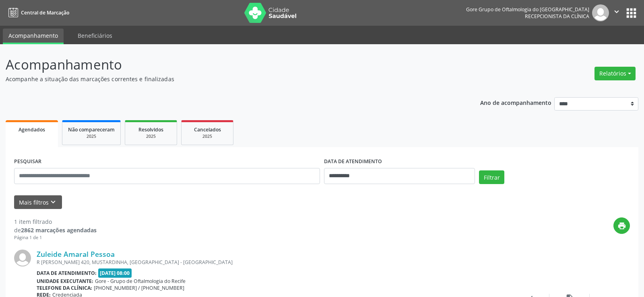 Image resolution: width=644 pixels, height=297 pixels. Describe the element at coordinates (91, 129) in the screenshot. I see `span: Não compareceram` at that location.